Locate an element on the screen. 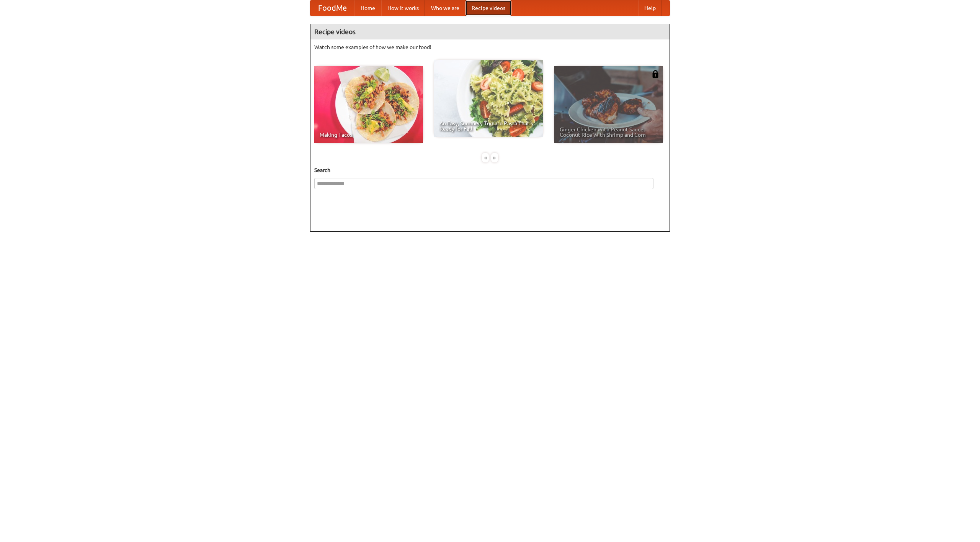  a: Home is located at coordinates (368, 8).